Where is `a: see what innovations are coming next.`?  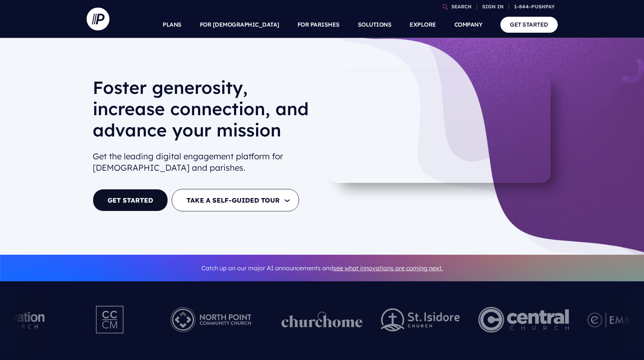
a: see what innovations are coming next. is located at coordinates (388, 268).